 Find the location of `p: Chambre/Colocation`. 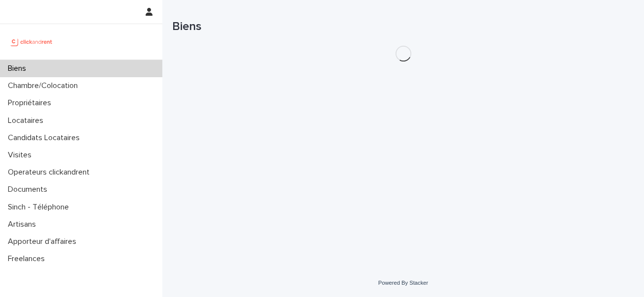

p: Chambre/Colocation is located at coordinates (44, 85).